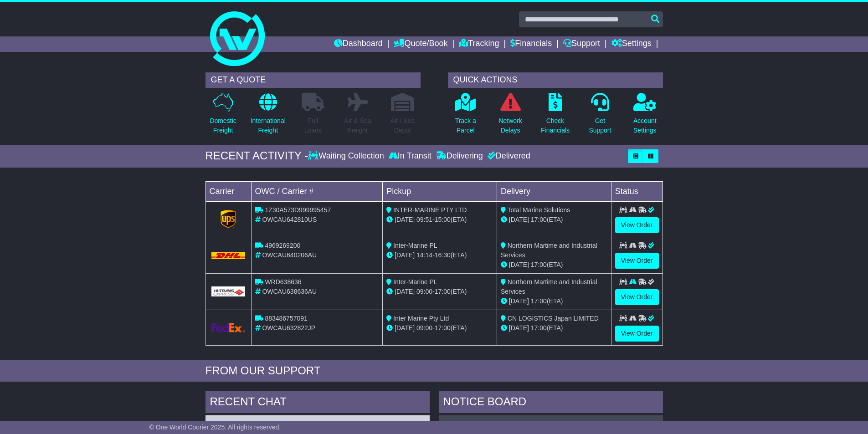 Image resolution: width=868 pixels, height=434 pixels. I want to click on span: CN LOGISTICS Japan LIMITED, so click(554, 318).